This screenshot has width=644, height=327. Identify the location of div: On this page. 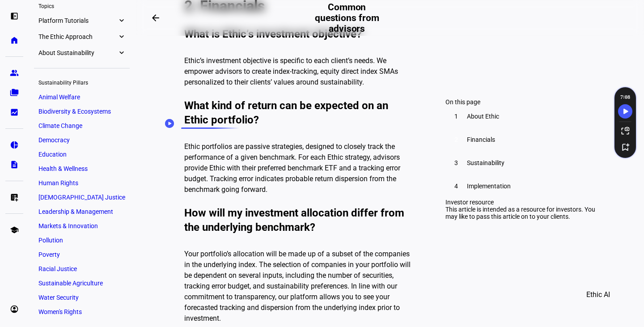
(520, 102).